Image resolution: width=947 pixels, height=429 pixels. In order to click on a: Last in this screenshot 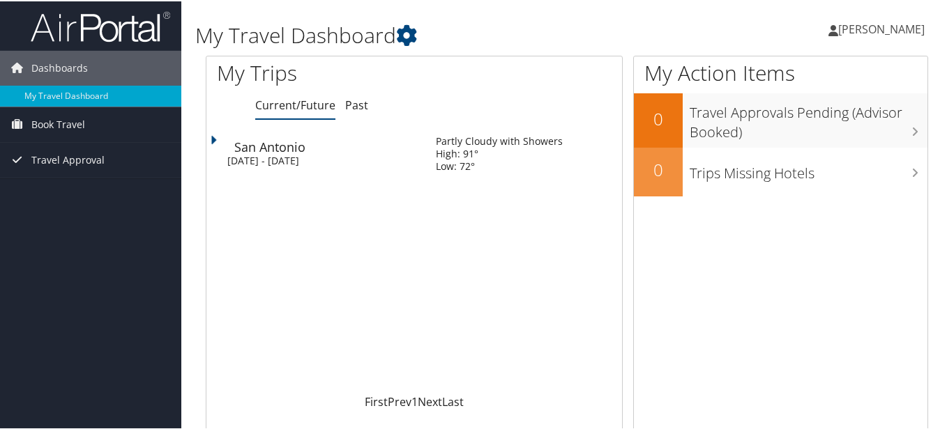, I will do `click(452, 401)`.